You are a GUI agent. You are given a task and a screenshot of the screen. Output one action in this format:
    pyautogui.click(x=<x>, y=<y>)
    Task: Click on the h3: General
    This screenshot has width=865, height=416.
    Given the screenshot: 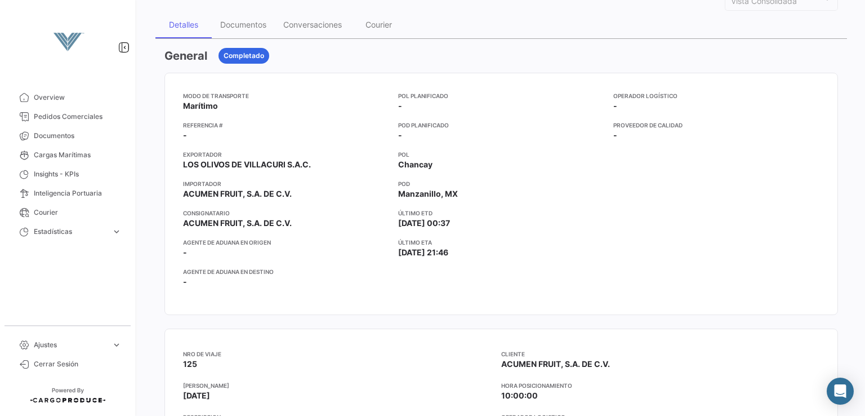 What is the action you would take?
    pyautogui.click(x=186, y=56)
    